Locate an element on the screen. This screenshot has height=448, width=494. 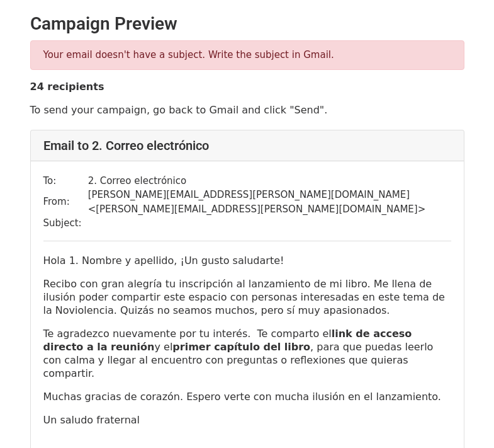
strong: primer capítulo del libro is located at coordinates (241, 347).